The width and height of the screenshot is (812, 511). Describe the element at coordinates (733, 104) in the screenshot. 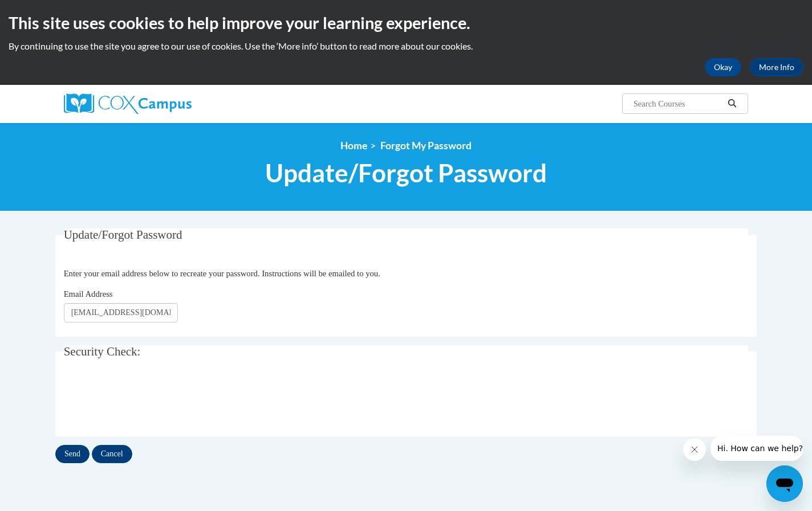

I see `button: Search` at that location.